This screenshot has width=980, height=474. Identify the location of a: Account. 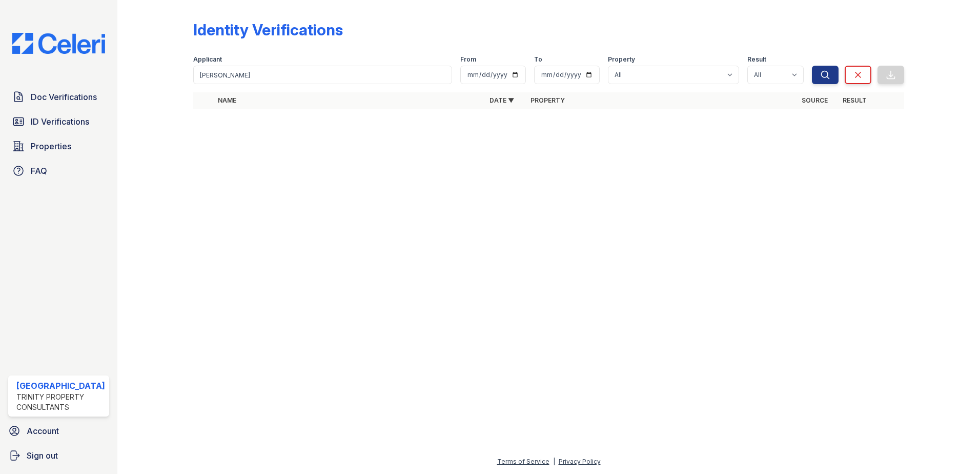
(59, 431).